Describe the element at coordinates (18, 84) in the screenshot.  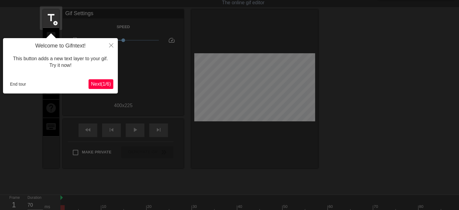
I see `button: End tour` at that location.